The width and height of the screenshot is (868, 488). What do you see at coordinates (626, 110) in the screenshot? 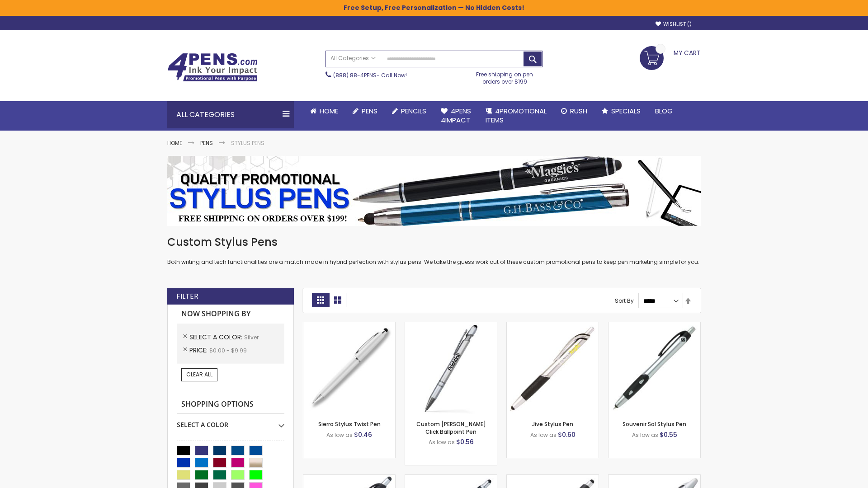
I see `span: Specials` at bounding box center [626, 110].